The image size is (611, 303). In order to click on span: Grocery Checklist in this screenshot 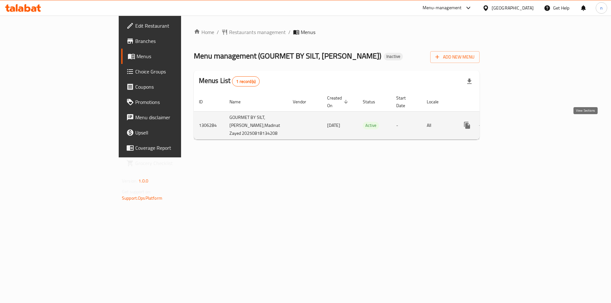, I will do `click(175, 163)`.